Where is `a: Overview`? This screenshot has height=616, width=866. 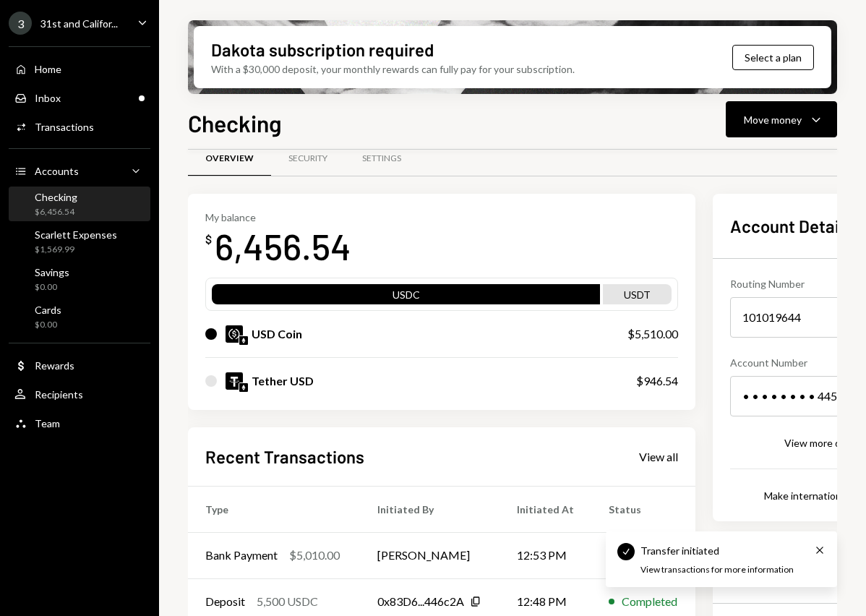
a: Overview is located at coordinates (229, 159).